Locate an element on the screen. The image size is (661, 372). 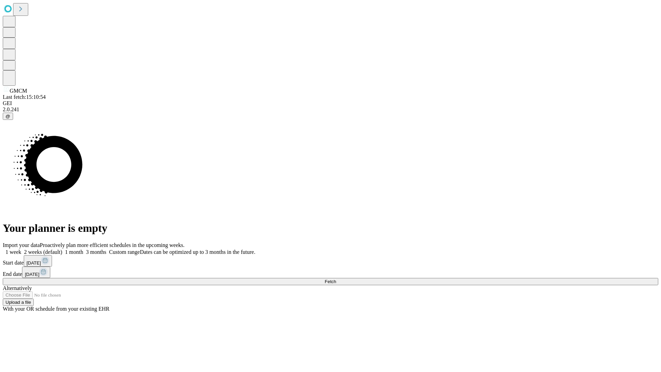
span: Proactively plan more efficient schedules in the upcoming weeks. is located at coordinates (112, 245).